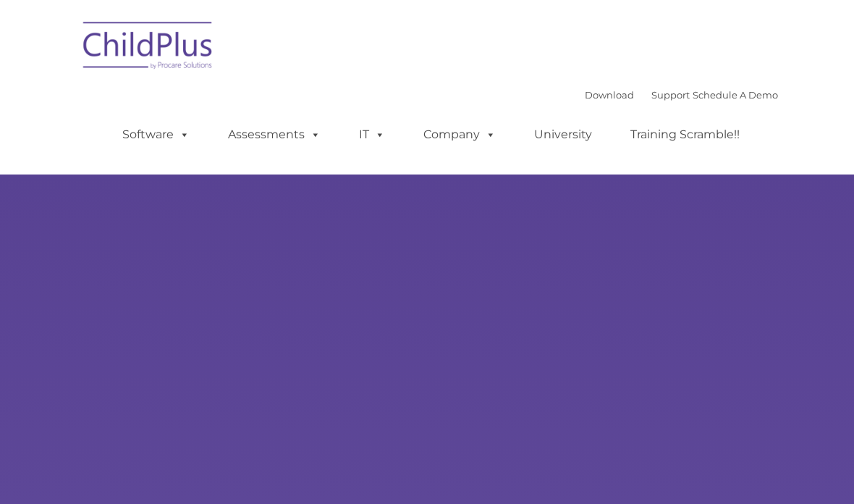 The width and height of the screenshot is (854, 504). What do you see at coordinates (685, 134) in the screenshot?
I see `a: Training Scramble!!` at bounding box center [685, 134].